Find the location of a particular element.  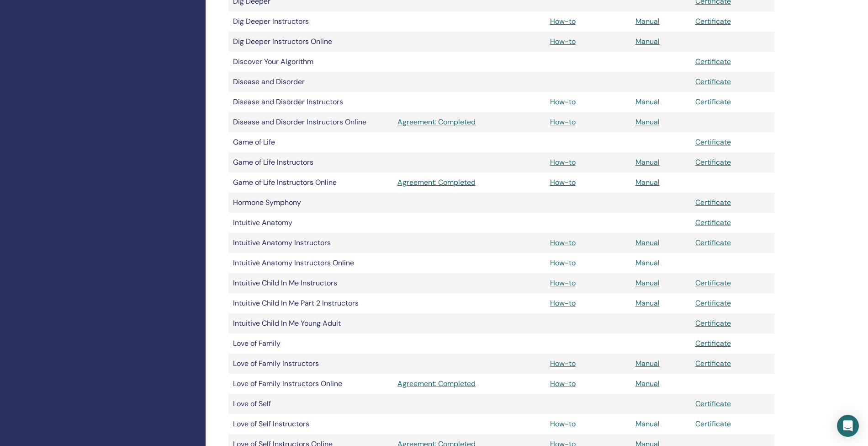

td: Love of Family Instructors Online is located at coordinates (310, 383).